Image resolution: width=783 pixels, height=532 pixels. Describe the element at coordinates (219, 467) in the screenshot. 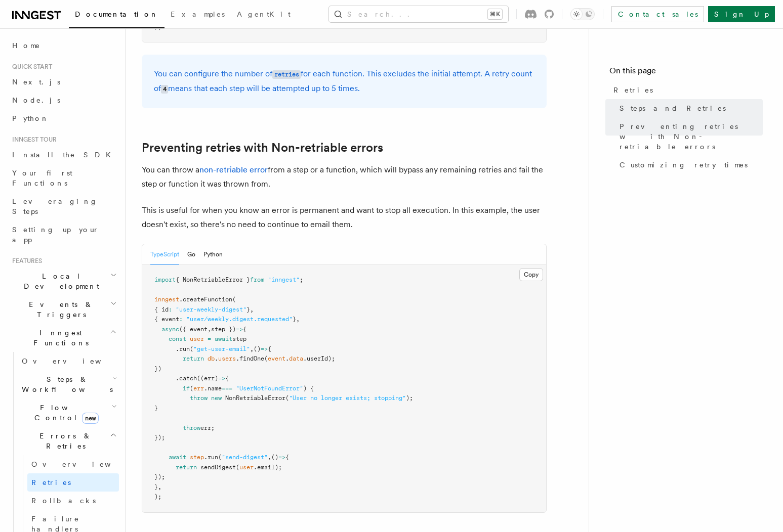

I see `span: sendDigest` at that location.